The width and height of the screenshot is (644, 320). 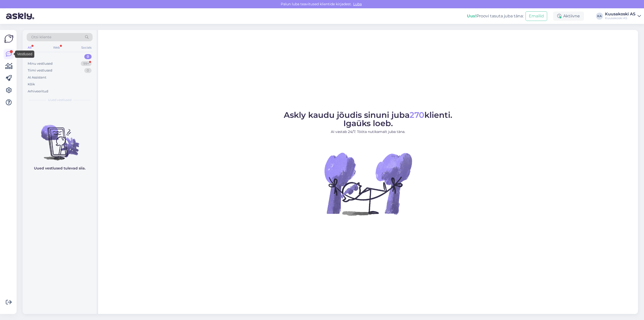 What do you see at coordinates (368, 131) in the screenshot?
I see `p: AI vastab 24/7. Tööta nutikamalt juba täna.` at bounding box center [368, 131].